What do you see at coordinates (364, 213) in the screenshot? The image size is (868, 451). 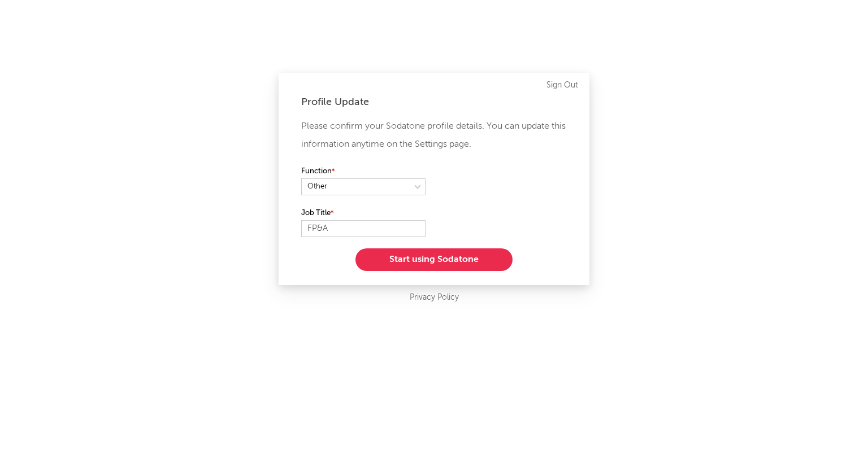 I see `label: Job Title` at bounding box center [364, 213].